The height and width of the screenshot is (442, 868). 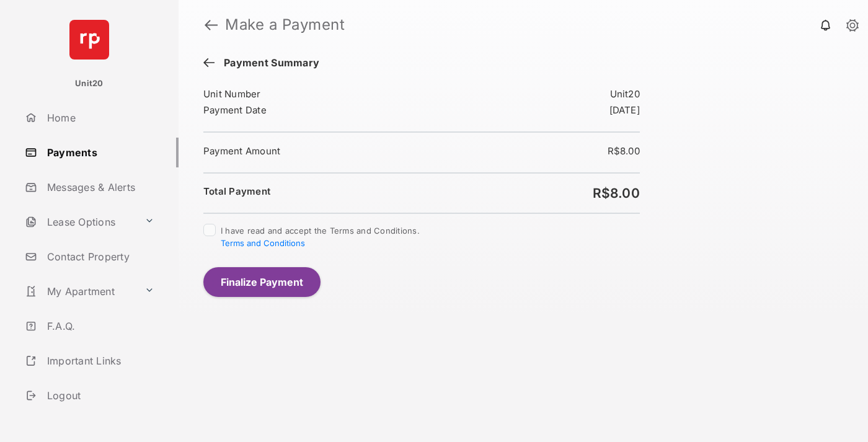 I want to click on button: I have read and accept the Terms and Conditions., so click(x=262, y=243).